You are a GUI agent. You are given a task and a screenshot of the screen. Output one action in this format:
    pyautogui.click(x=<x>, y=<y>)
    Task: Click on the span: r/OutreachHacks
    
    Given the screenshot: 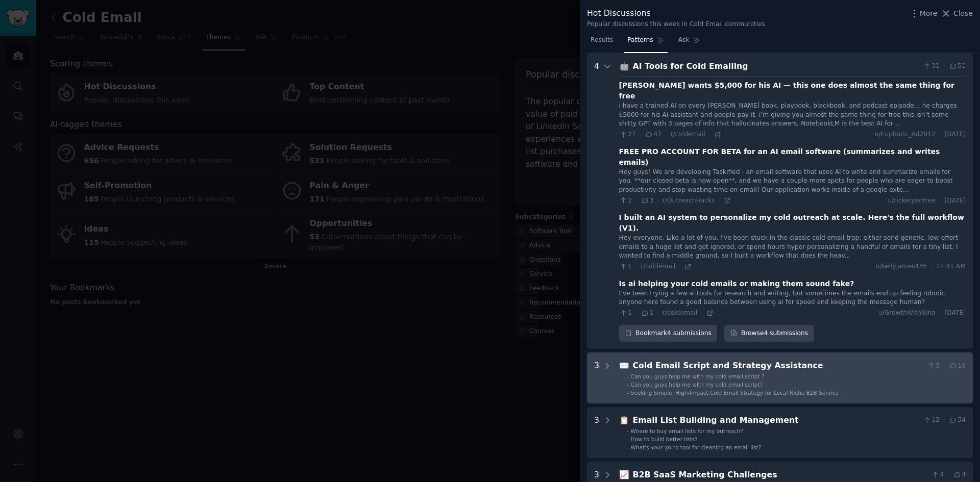 What is the action you would take?
    pyautogui.click(x=689, y=200)
    